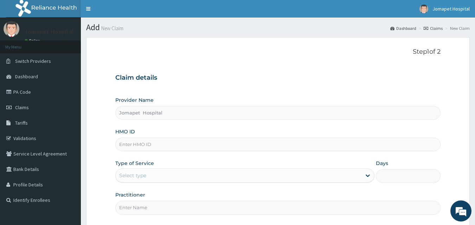 This screenshot has height=225, width=475. I want to click on small: New Claim, so click(112, 28).